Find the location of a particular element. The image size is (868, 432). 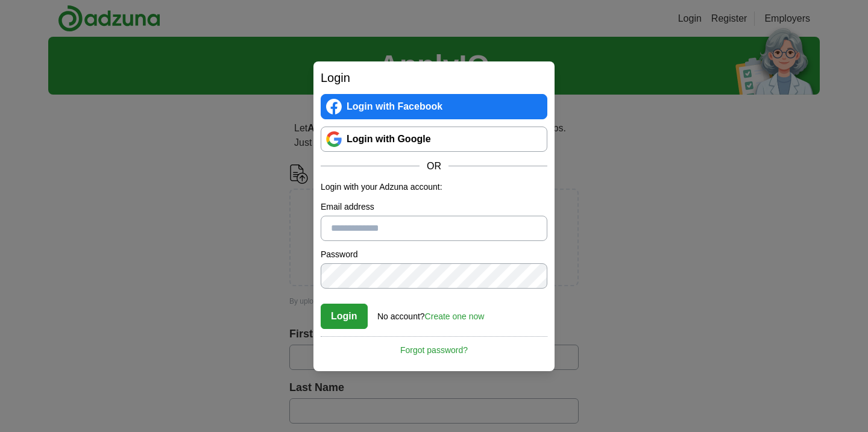

a: Create one now is located at coordinates (454, 316).